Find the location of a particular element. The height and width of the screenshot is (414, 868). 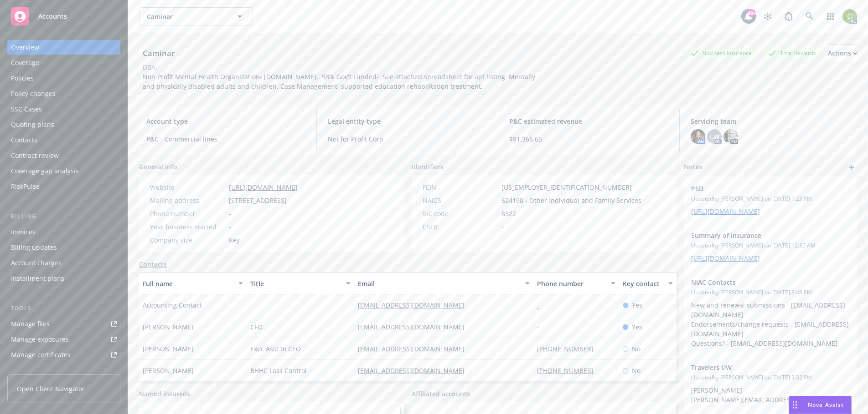

div: Key contact is located at coordinates (642, 284).